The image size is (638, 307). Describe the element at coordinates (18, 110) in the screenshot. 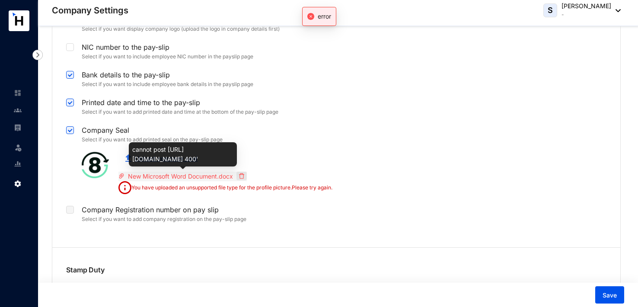

I see `img: people-unselected.118708e94b43a90eceab.svg` at that location.